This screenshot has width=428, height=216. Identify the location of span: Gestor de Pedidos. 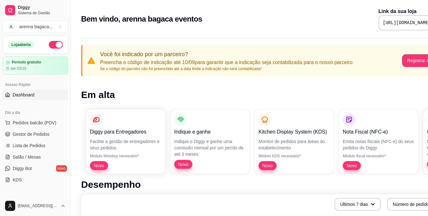
(31, 134).